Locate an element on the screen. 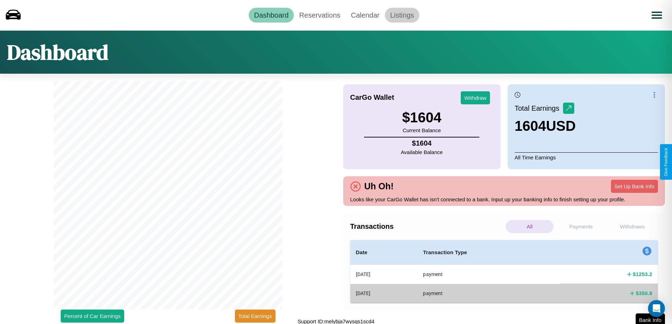 The height and width of the screenshot is (324, 672). h4: $ 1604 is located at coordinates (421, 143).